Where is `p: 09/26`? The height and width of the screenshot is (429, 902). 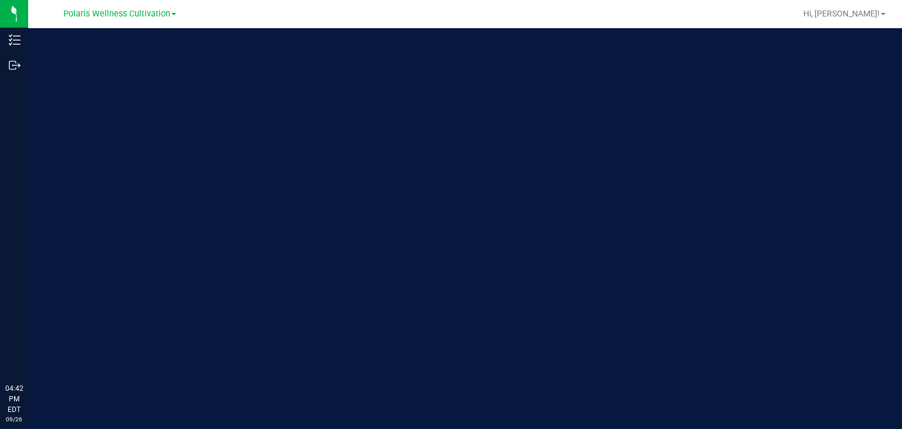
p: 09/26 is located at coordinates (14, 419).